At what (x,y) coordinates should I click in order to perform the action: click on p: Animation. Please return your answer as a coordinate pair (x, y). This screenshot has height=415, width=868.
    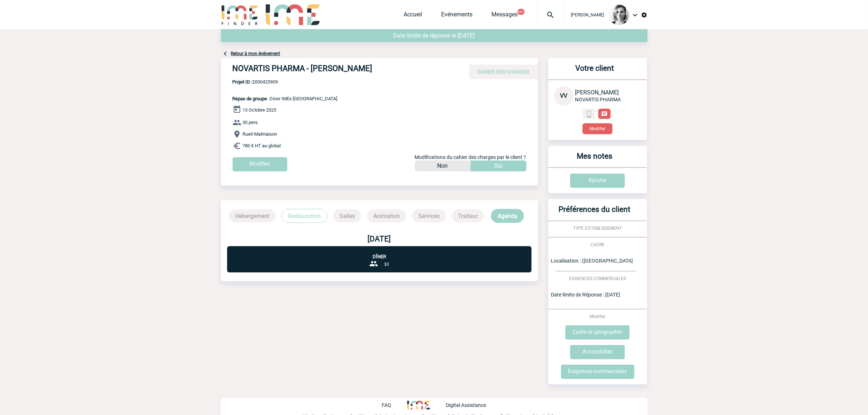
    Looking at the image, I should click on (387, 216).